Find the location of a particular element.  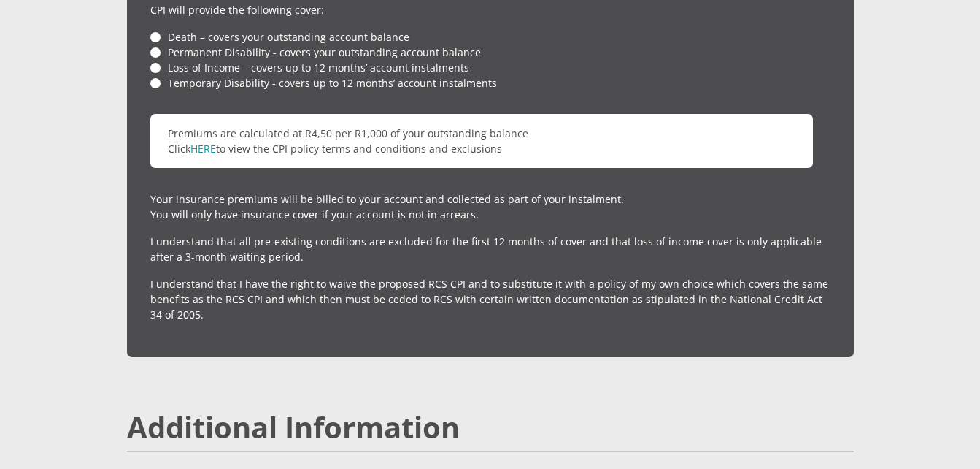

p: I understand that all pre-existing conditions are excluded for the first 12 months of cover and t... is located at coordinates (490, 249).